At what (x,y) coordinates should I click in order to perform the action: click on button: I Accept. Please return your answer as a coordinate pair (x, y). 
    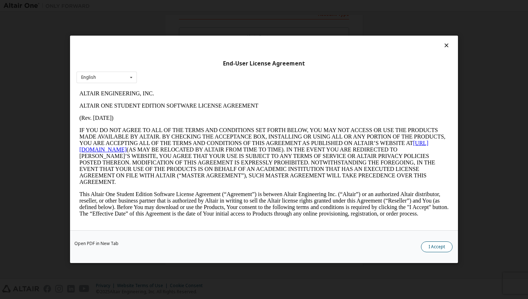
    Looking at the image, I should click on (437, 247).